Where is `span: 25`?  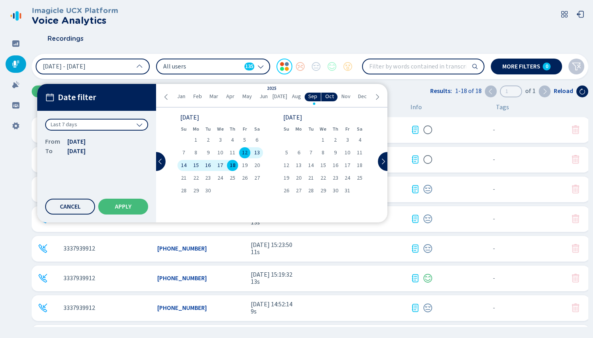
span: 25 is located at coordinates (360, 178).